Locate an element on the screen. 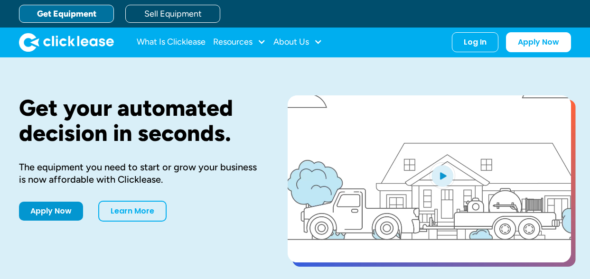 The height and width of the screenshot is (279, 590). div: Log In is located at coordinates (475, 42).